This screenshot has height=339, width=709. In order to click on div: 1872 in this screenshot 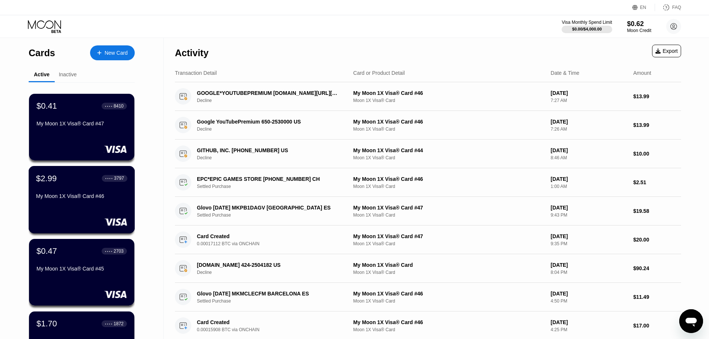, I will do `click(118, 324)`.